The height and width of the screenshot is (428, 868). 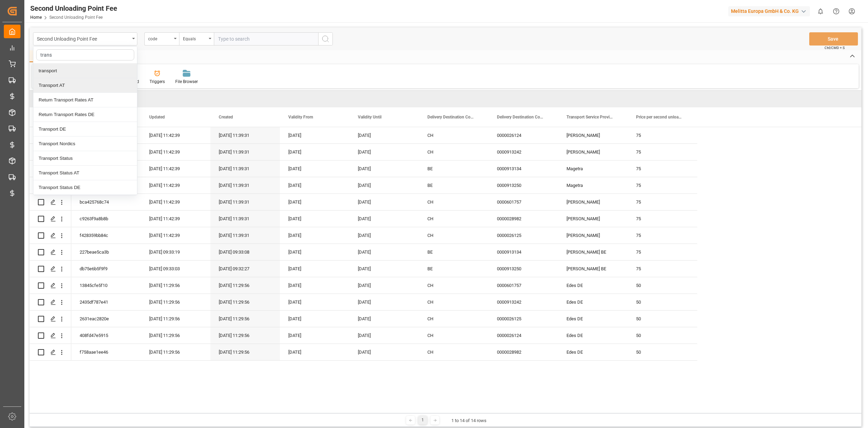 I want to click on span: Ctrl/CMD + S, so click(x=835, y=48).